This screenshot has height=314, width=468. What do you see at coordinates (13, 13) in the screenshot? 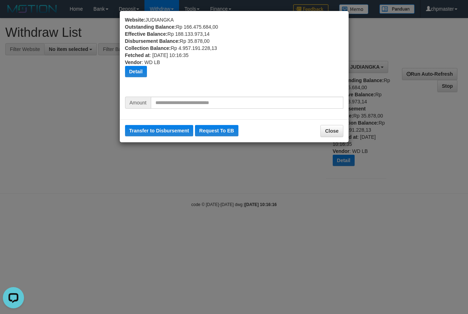
I see `button: Open LiveChat chat widget` at bounding box center [13, 13].